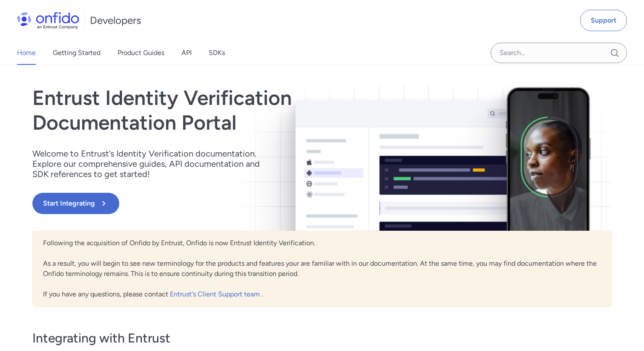 This screenshot has width=644, height=351. Describe the element at coordinates (187, 53) in the screenshot. I see `a: API` at that location.